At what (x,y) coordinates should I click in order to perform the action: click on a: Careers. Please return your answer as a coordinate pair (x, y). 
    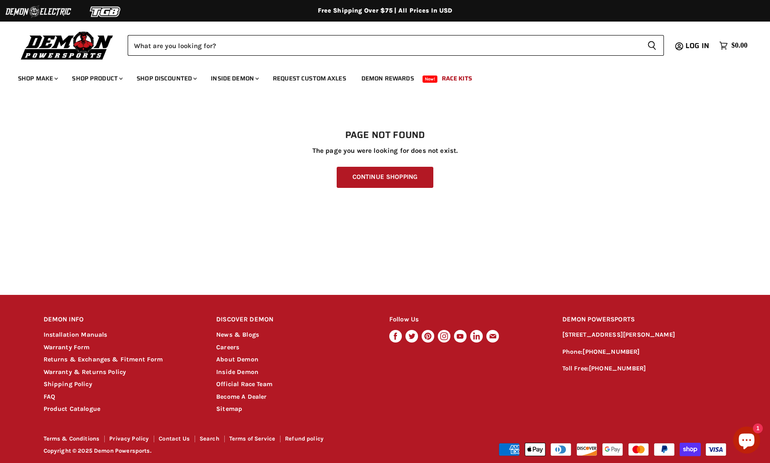
    Looking at the image, I should click on (227, 347).